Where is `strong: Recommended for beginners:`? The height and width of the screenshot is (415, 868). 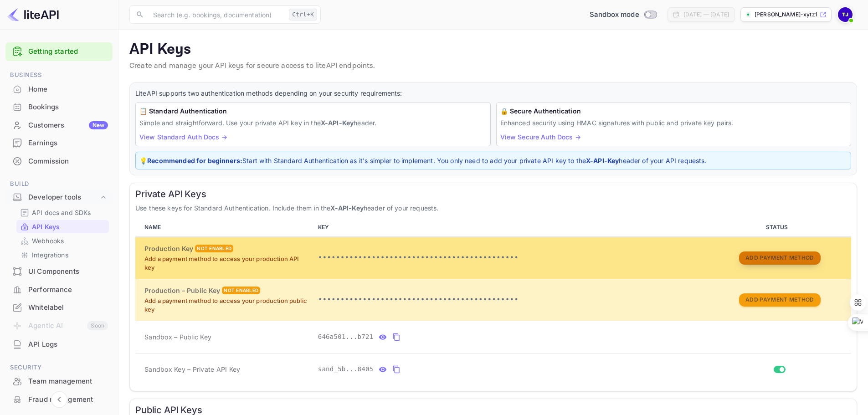
strong: Recommended for beginners: is located at coordinates (195, 161).